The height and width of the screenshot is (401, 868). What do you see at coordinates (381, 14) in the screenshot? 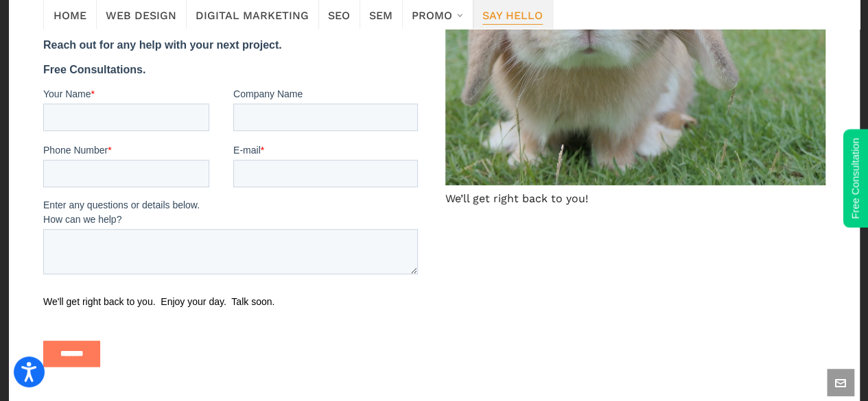
I see `span: SEM` at bounding box center [381, 14].